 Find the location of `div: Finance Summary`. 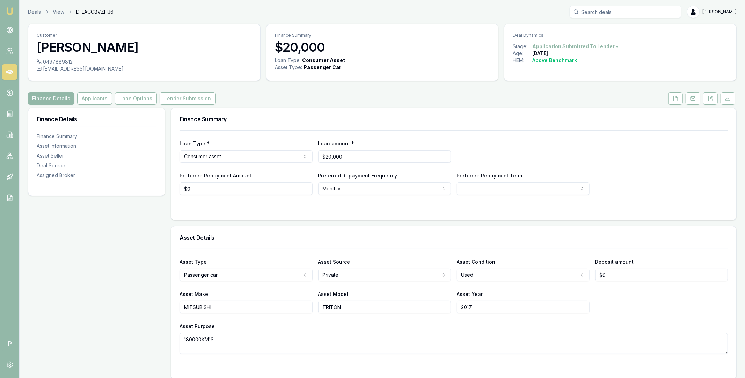

div: Finance Summary is located at coordinates (96, 136).